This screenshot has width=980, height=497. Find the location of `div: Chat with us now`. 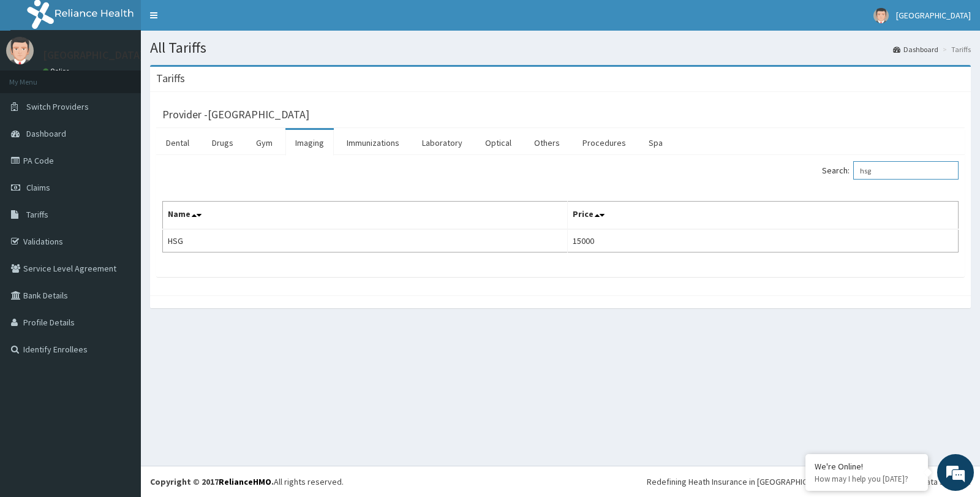

div: Chat with us now is located at coordinates (135, 77).